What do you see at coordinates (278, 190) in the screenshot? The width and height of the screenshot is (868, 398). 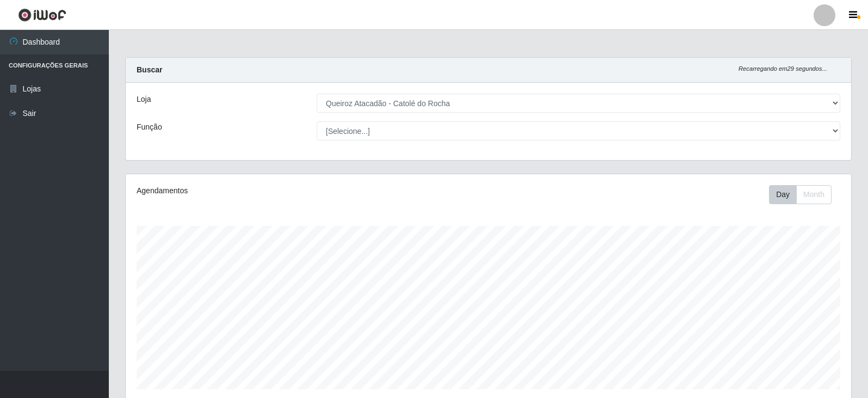 I see `div: Agendamentos` at bounding box center [278, 190].